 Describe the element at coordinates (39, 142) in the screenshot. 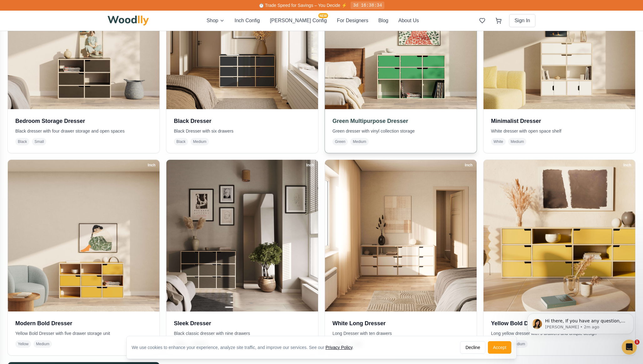

I see `span: Small` at that location.